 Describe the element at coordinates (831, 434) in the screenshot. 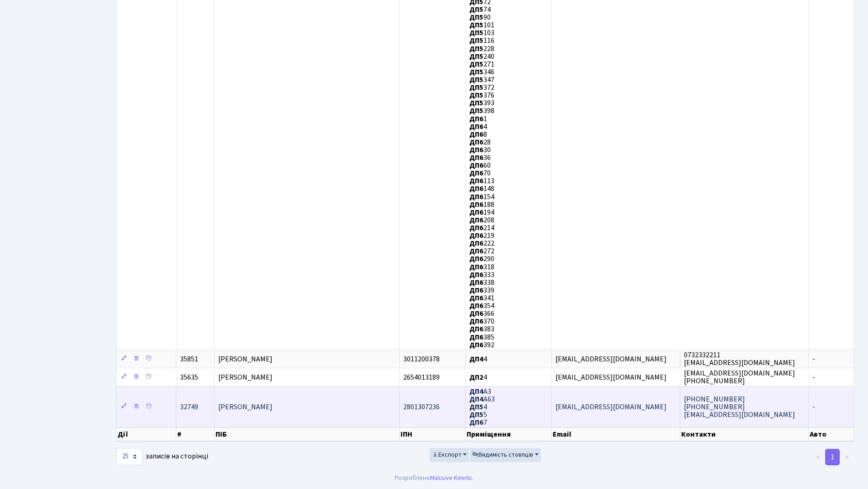

I see `th: Авто` at that location.